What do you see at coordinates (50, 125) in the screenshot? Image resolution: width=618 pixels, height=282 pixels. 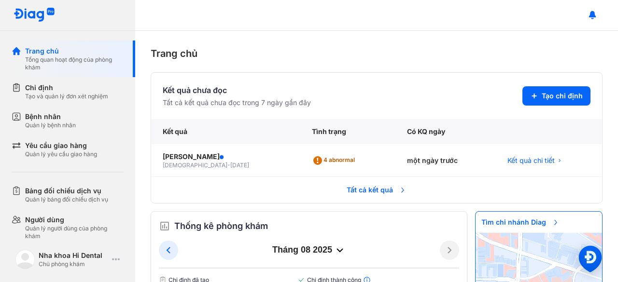 I see `div: Quản lý bệnh nhân` at bounding box center [50, 125].